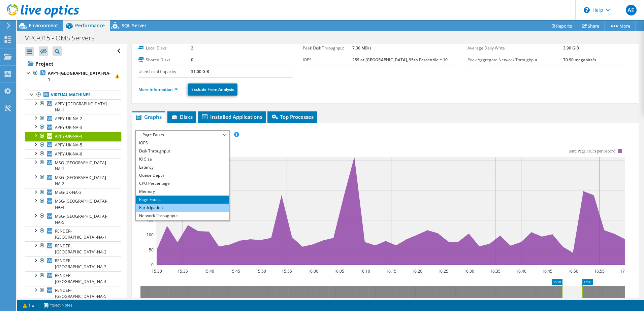 The image size is (644, 311). Describe the element at coordinates (182, 151) in the screenshot. I see `li: Disk Throughput` at that location.